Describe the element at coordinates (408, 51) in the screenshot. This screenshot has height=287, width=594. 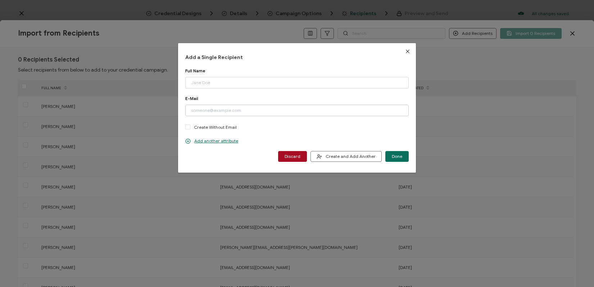
I see `button: Close` at that location.